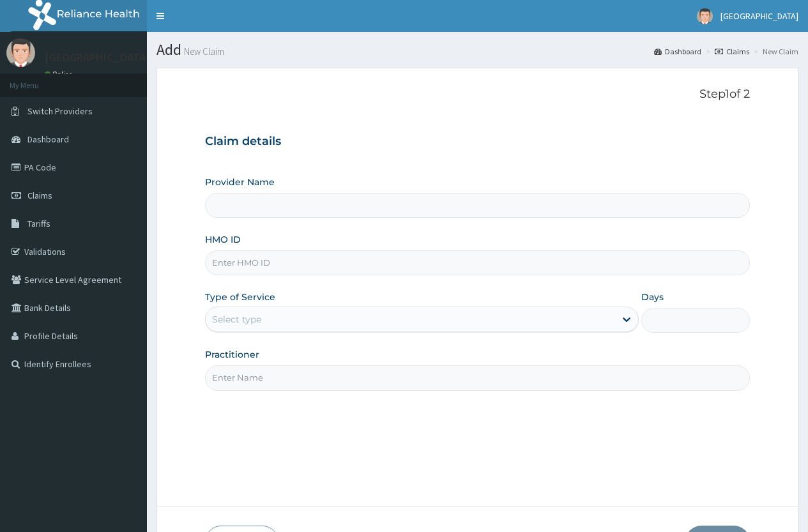 The width and height of the screenshot is (808, 532). I want to click on label: Practitioner, so click(232, 354).